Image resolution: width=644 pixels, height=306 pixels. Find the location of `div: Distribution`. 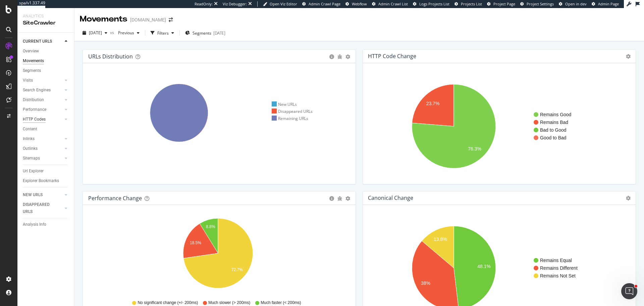

div: Distribution is located at coordinates (33, 100).